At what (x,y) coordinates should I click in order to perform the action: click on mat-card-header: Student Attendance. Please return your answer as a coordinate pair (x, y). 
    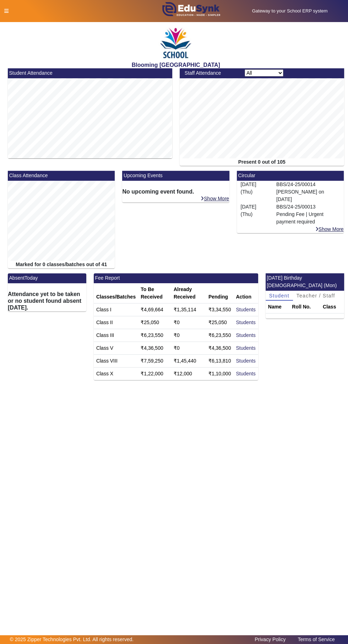
    Looking at the image, I should click on (90, 73).